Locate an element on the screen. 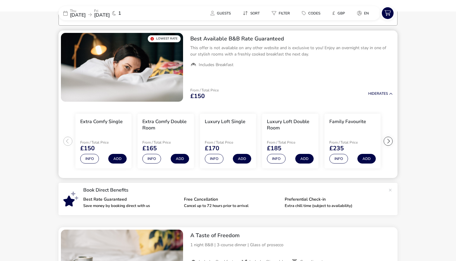 This screenshot has width=456, height=261. span: £165 is located at coordinates (150, 148).